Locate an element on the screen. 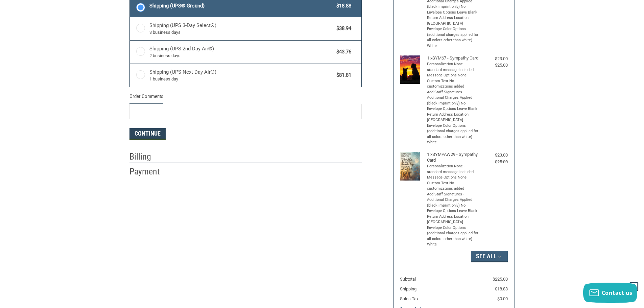 The width and height of the screenshot is (644, 308). span: Subtotal is located at coordinates (408, 279).